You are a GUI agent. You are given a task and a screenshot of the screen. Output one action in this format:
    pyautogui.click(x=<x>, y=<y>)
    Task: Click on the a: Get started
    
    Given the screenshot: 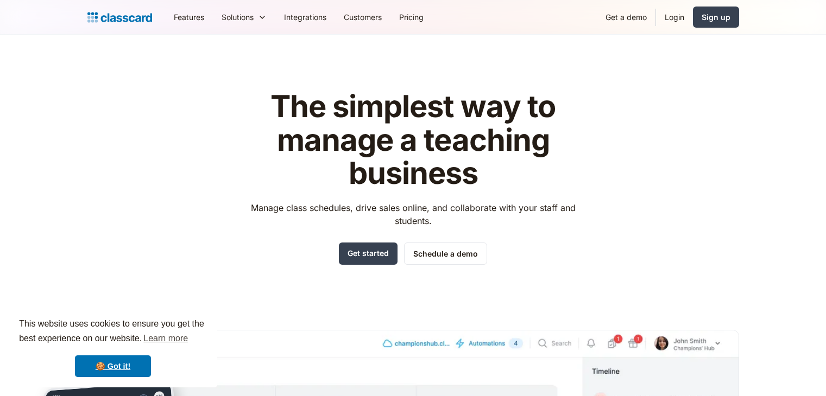 What is the action you would take?
    pyautogui.click(x=368, y=253)
    